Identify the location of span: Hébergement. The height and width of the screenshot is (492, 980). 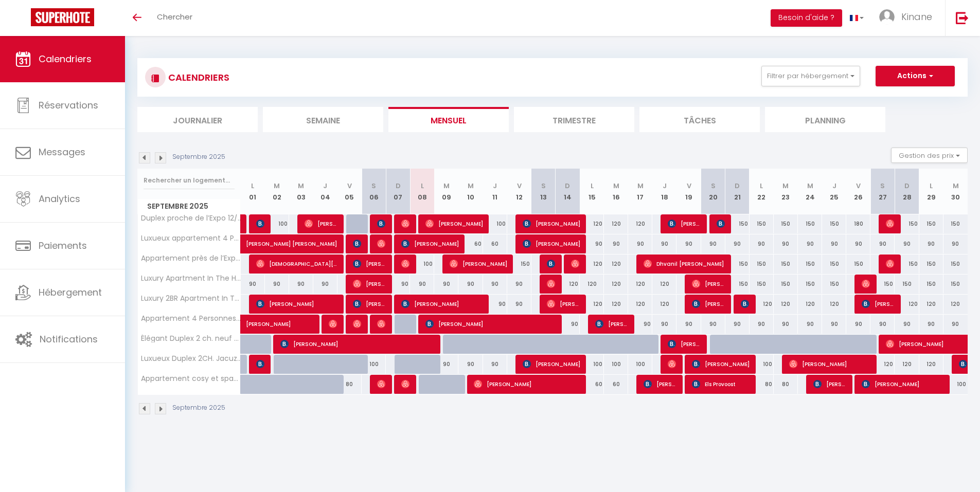
(70, 293).